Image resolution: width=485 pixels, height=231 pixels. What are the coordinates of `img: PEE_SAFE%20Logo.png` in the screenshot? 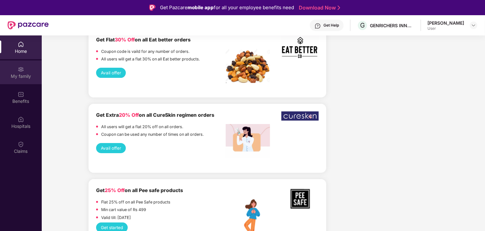 It's located at (300, 199).